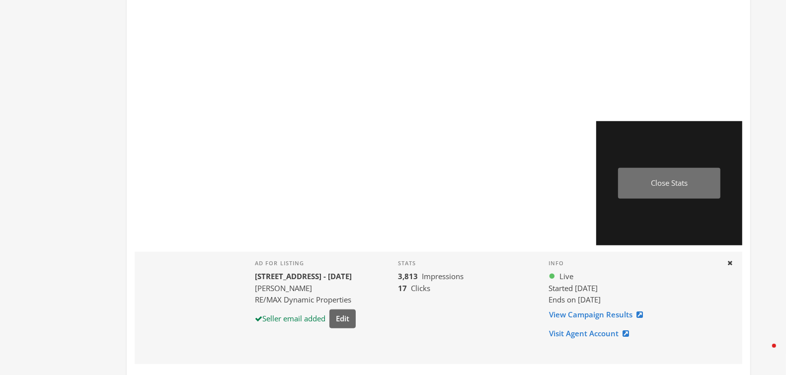  I want to click on div: Close Stats, so click(670, 183).